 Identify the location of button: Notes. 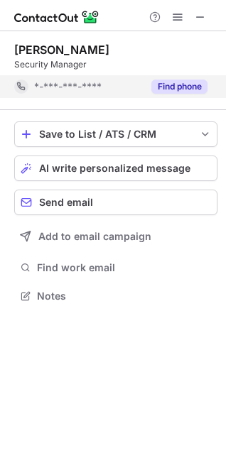
(116, 296).